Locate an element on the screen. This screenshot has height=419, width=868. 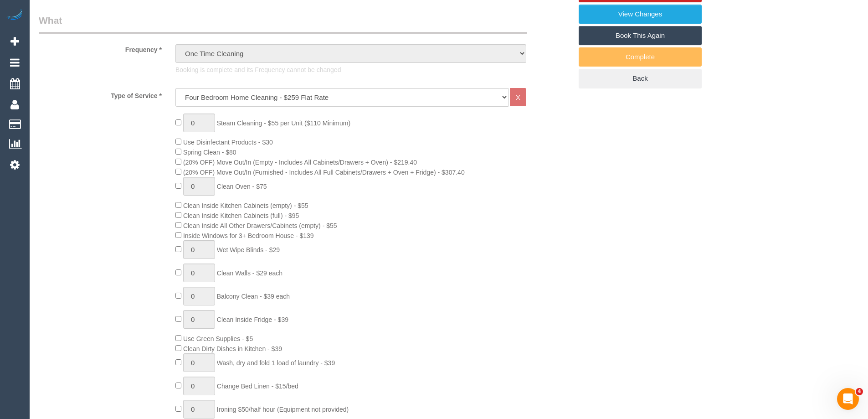
span: Clean Inside All Other Drawers/Cabinets (empty) - $55 is located at coordinates (260, 226).